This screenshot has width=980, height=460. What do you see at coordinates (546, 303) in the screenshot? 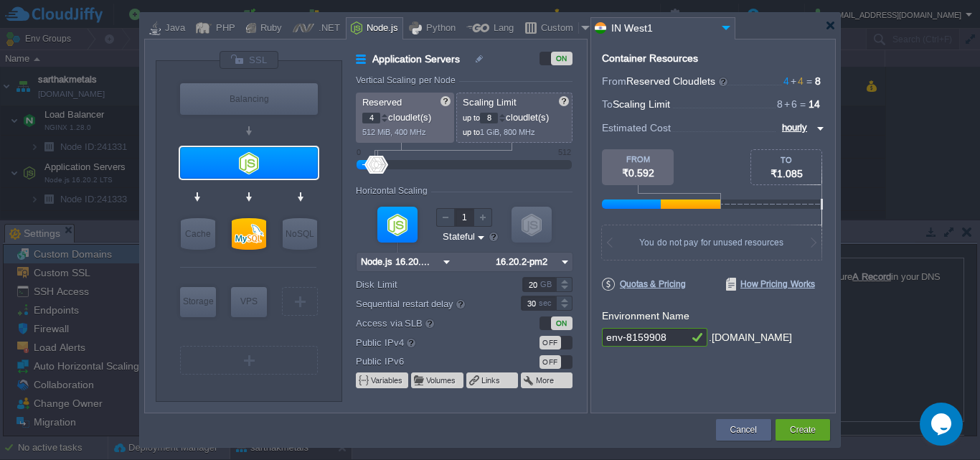
I see `div: sec` at bounding box center [546, 303].